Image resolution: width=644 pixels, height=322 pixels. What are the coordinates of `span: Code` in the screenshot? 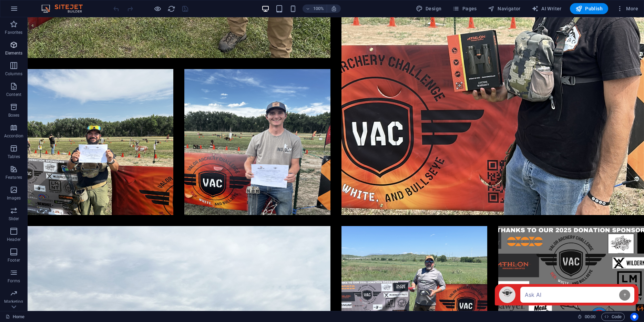 It's located at (613, 317).